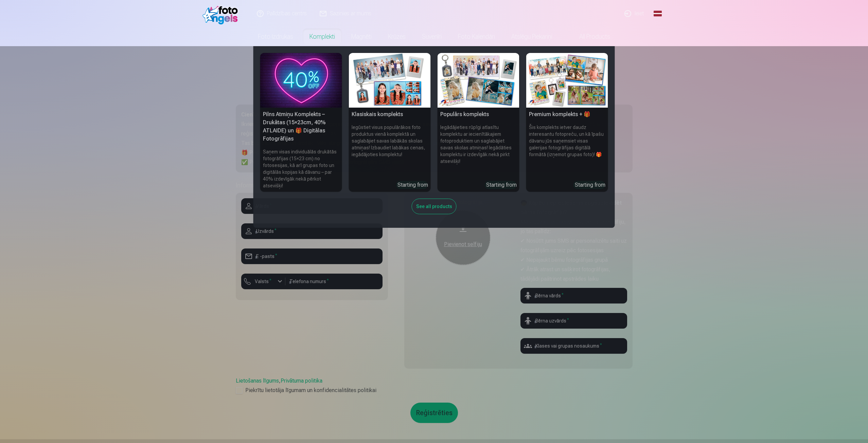 This screenshot has width=868, height=443. I want to click on a: Atslēgu piekariņi, so click(531, 37).